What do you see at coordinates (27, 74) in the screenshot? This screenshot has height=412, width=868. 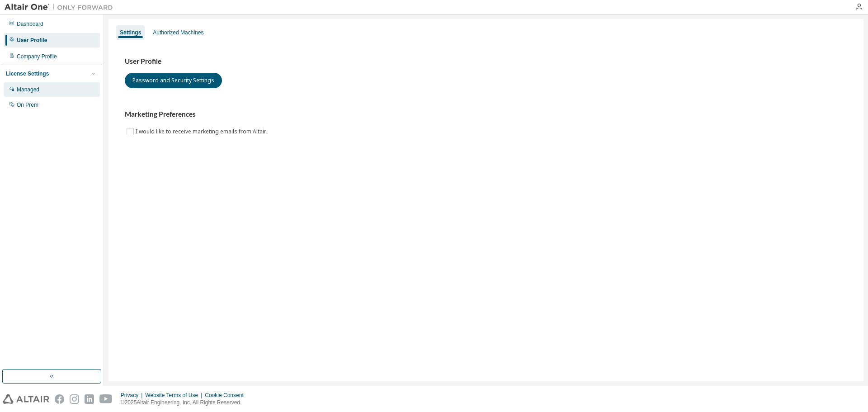 I see `div: License Settings` at bounding box center [27, 74].